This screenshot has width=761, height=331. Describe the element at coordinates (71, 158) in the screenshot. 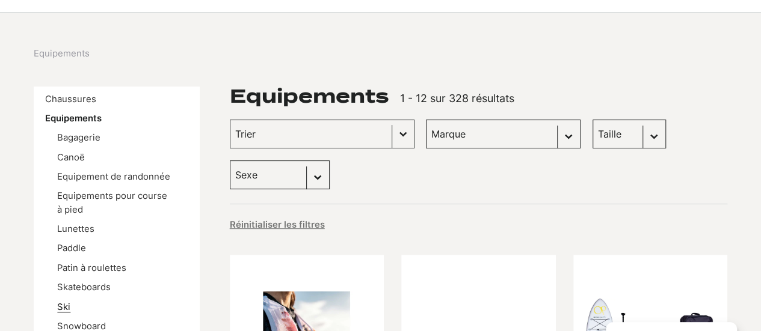

I see `a: Canoë` at that location.